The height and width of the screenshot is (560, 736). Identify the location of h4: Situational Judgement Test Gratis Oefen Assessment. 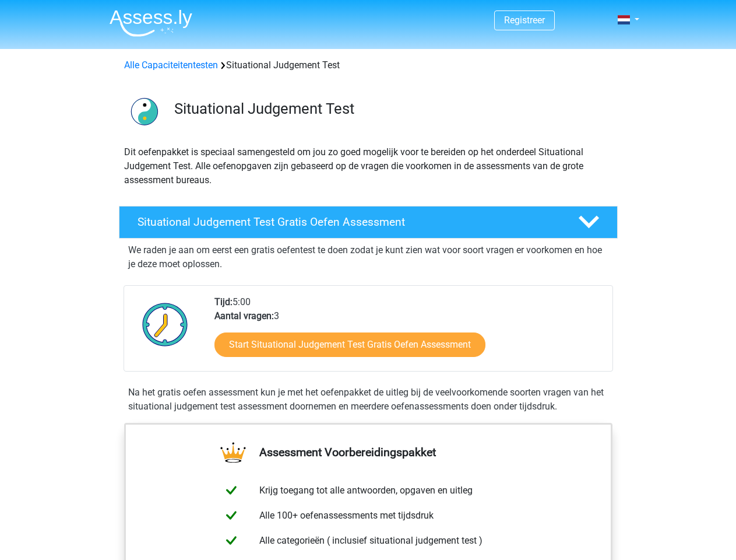
(349, 222).